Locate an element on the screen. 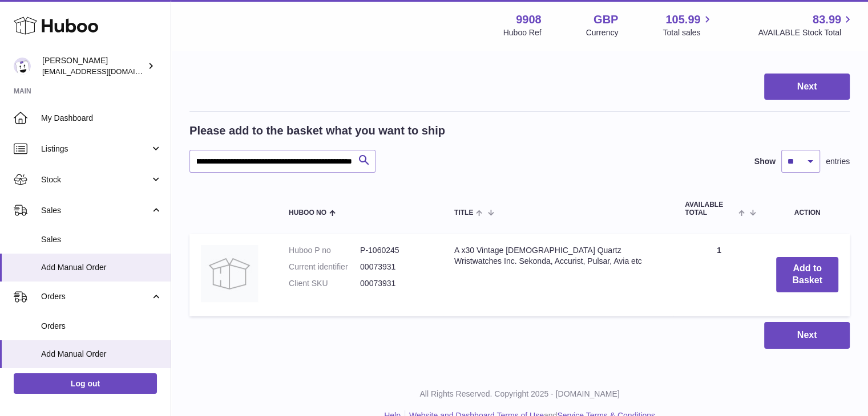 Image resolution: width=868 pixels, height=416 pixels. span: Listings is located at coordinates (95, 149).